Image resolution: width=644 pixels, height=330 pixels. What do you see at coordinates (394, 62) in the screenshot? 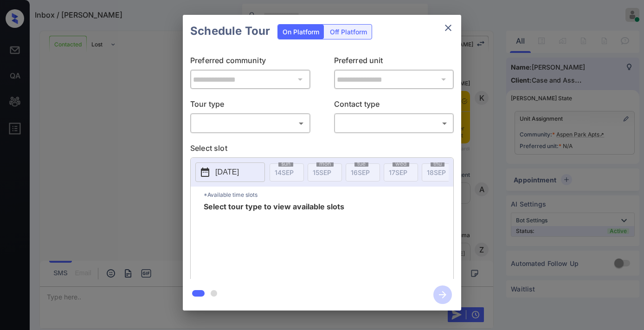
I see `p: Preferred unit` at bounding box center [394, 62].